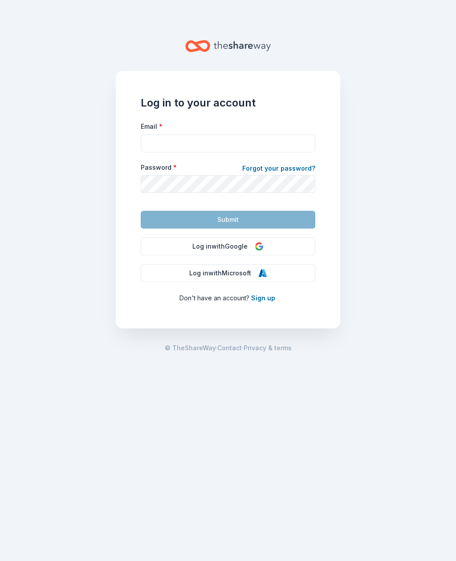 This screenshot has width=456, height=561. I want to click on h1: Log in to your account, so click(228, 103).